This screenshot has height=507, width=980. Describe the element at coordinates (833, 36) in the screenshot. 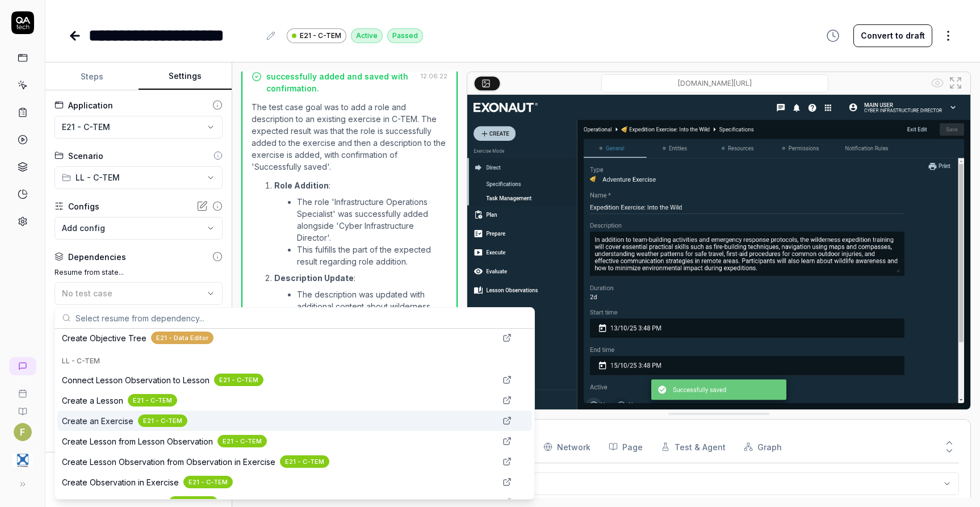

I see `button: View version history` at that location.